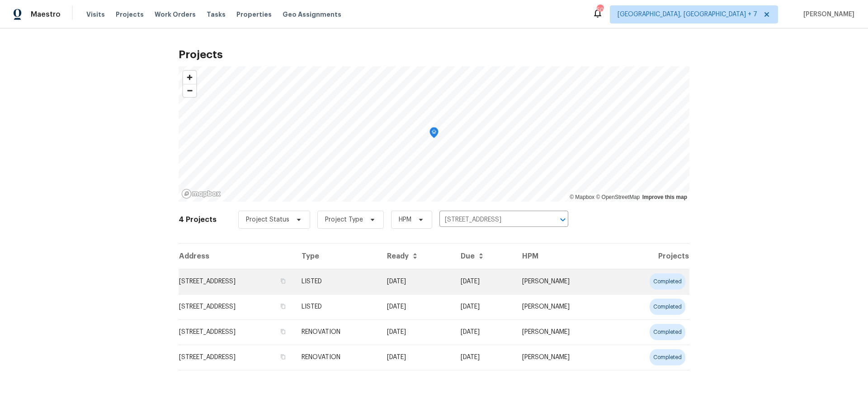  I want to click on div: Map marker, so click(434, 134).